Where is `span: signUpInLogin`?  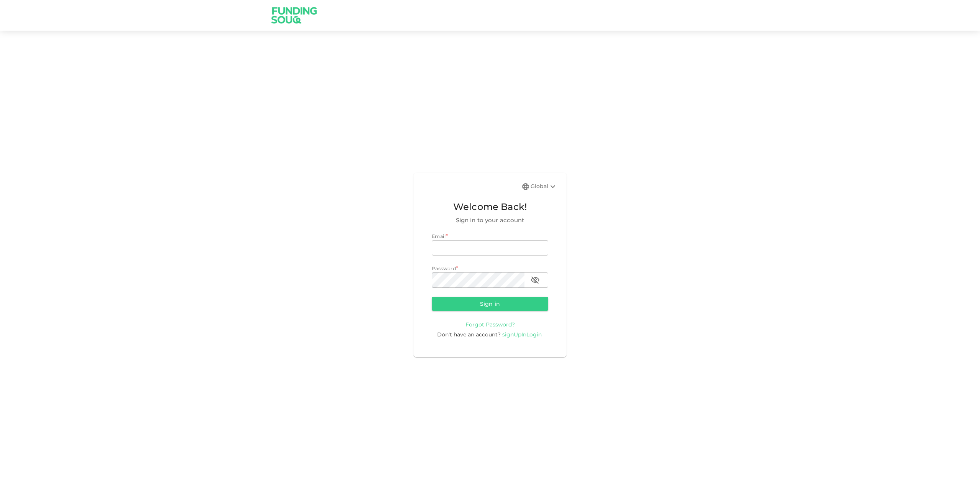 span: signUpInLogin is located at coordinates (522, 334).